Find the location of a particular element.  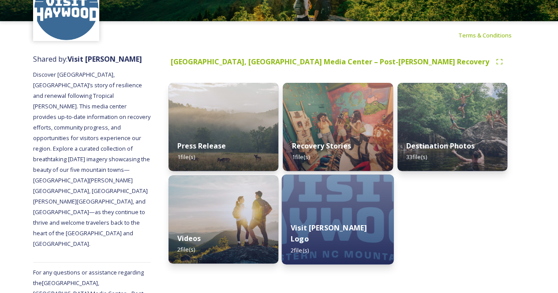

span: Terms & Conditions is located at coordinates (485, 35).